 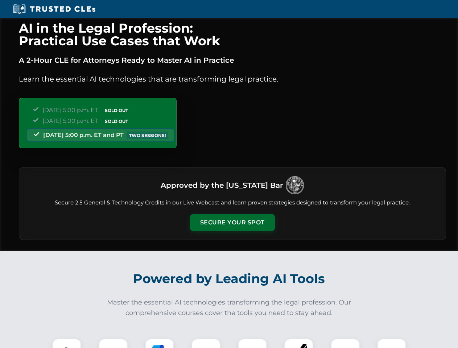 What do you see at coordinates (232, 34) in the screenshot?
I see `h1: AI in the Legal Profession: Practical Use Cases that Work` at bounding box center [232, 34].